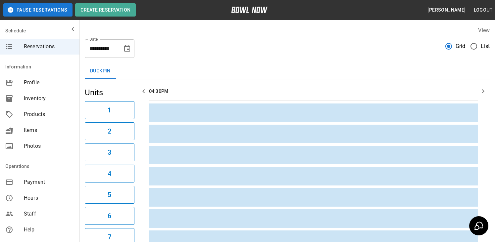 The image size is (495, 242). What do you see at coordinates (483, 10) in the screenshot?
I see `button: Logout` at bounding box center [483, 10].